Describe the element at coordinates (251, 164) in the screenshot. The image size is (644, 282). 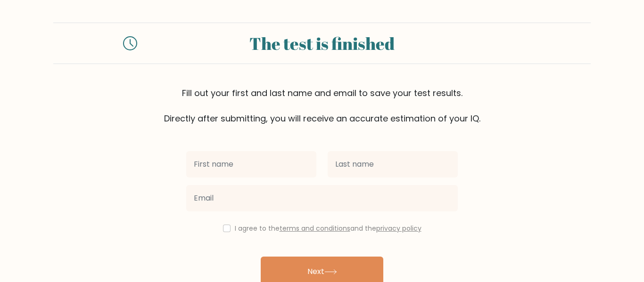
I see `input: First name` at that location.